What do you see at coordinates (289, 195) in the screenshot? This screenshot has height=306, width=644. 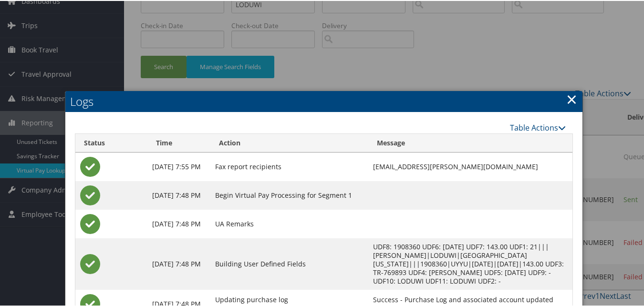 I see `td: Begin Virtual Pay Processing for Segment 1` at bounding box center [289, 195].